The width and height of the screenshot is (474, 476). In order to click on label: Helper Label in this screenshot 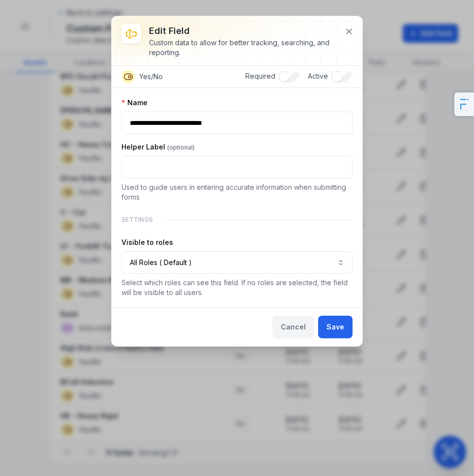, I will do `click(158, 147)`.